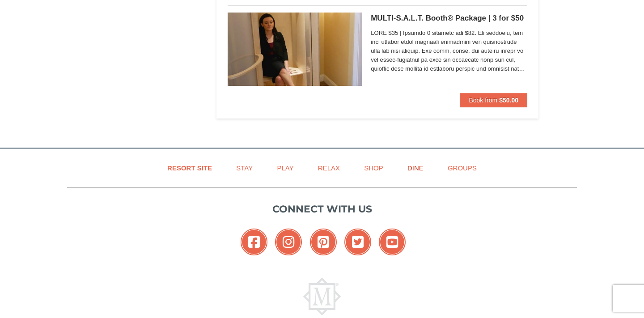  I want to click on a: Dine, so click(416, 168).